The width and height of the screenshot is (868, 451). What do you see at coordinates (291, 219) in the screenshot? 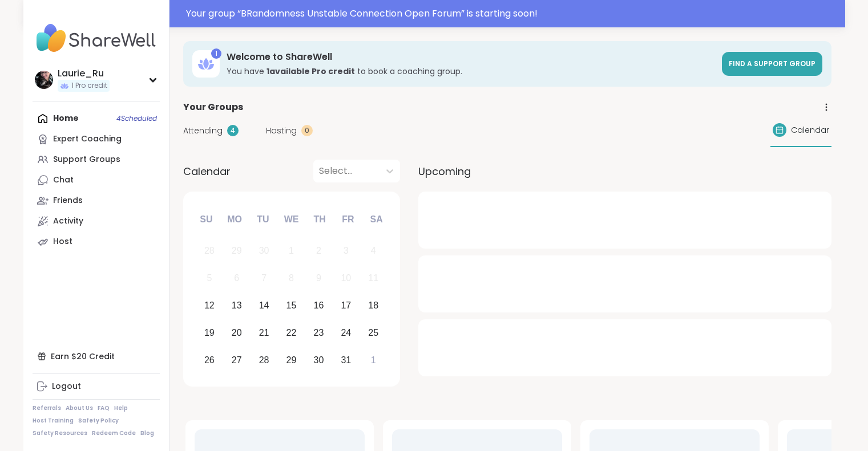
I see `div: We` at bounding box center [291, 219].